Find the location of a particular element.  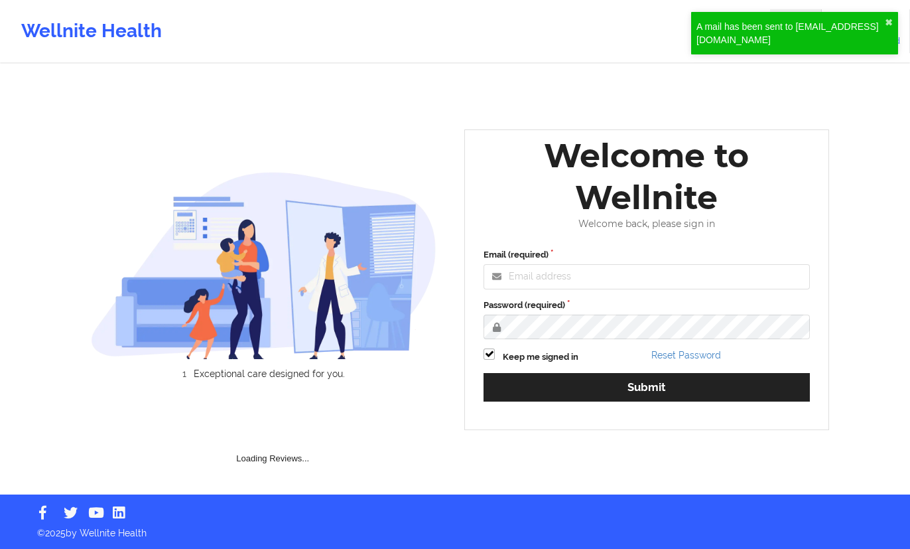

label: Email (required) is located at coordinates (647, 255).